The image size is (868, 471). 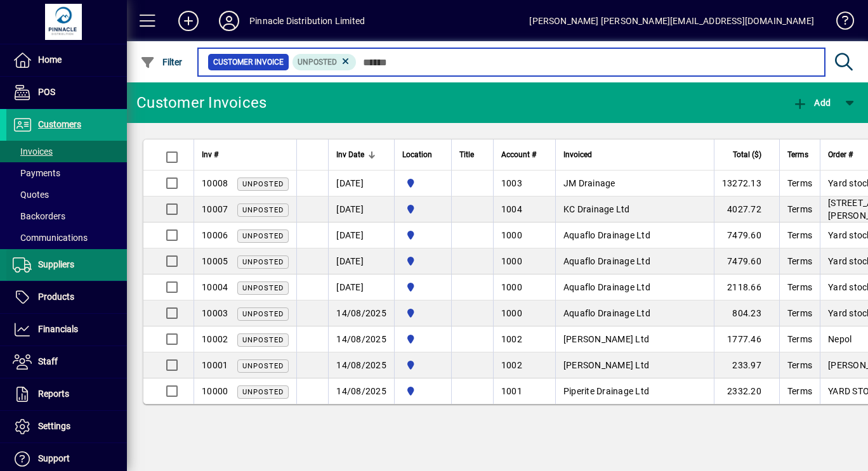 What do you see at coordinates (746, 235) in the screenshot?
I see `td: 7479.60` at bounding box center [746, 235].